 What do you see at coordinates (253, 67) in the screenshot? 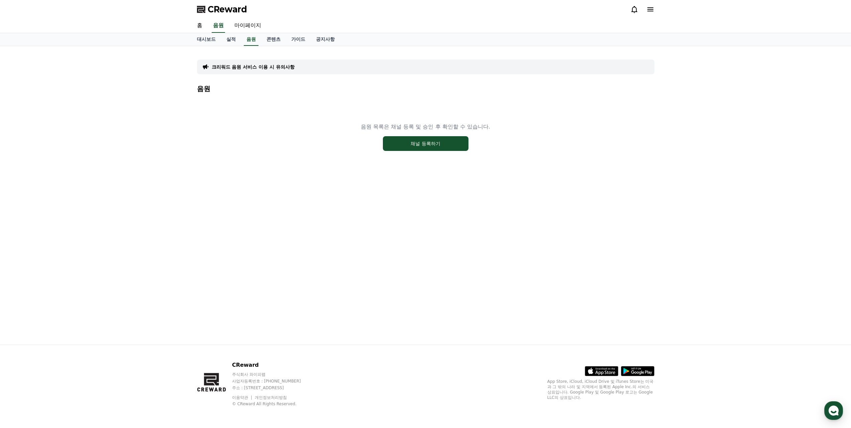
I see `p: 크리워드 음원 서비스 이용 시 유의사항` at bounding box center [253, 67].